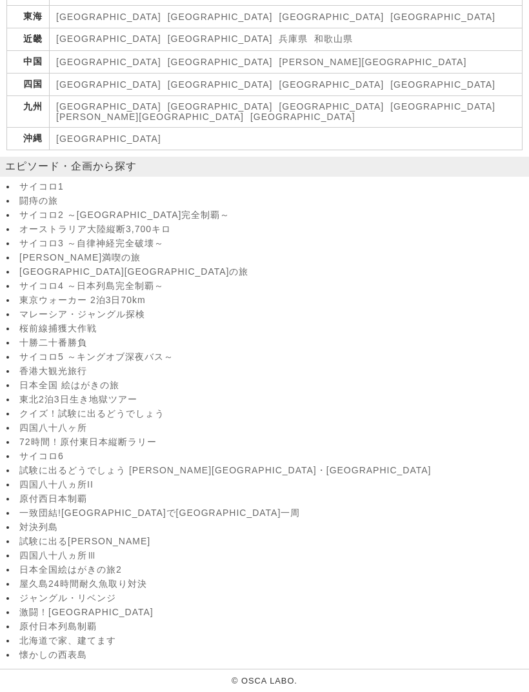 This screenshot has width=529, height=692. Describe the element at coordinates (272, 230) in the screenshot. I see `a: オーストラリア大陸縦断3,700キロ` at that location.